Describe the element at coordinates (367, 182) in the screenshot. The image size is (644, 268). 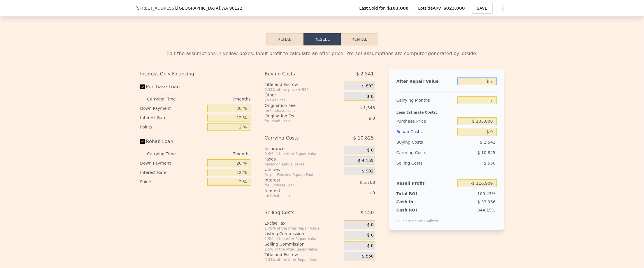
I see `span: $ 5,768` at that location.